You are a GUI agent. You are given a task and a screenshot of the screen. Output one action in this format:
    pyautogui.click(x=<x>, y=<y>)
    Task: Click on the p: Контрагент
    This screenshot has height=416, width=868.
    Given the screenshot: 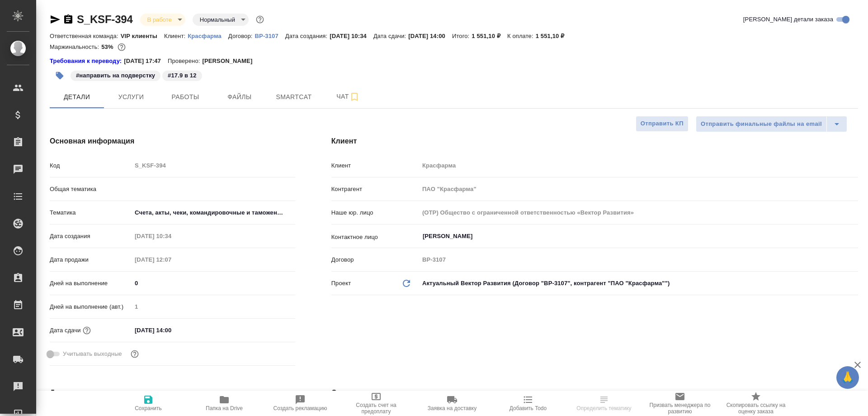 What is the action you would take?
    pyautogui.click(x=375, y=189)
    